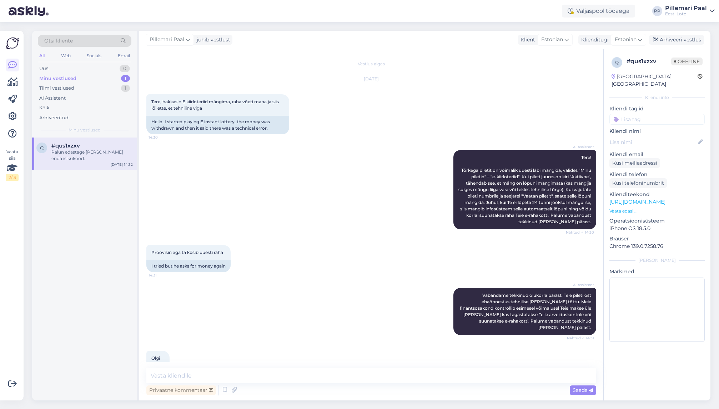  What do you see at coordinates (657, 271) in the screenshot?
I see `p: Märkmed` at bounding box center [657, 271].